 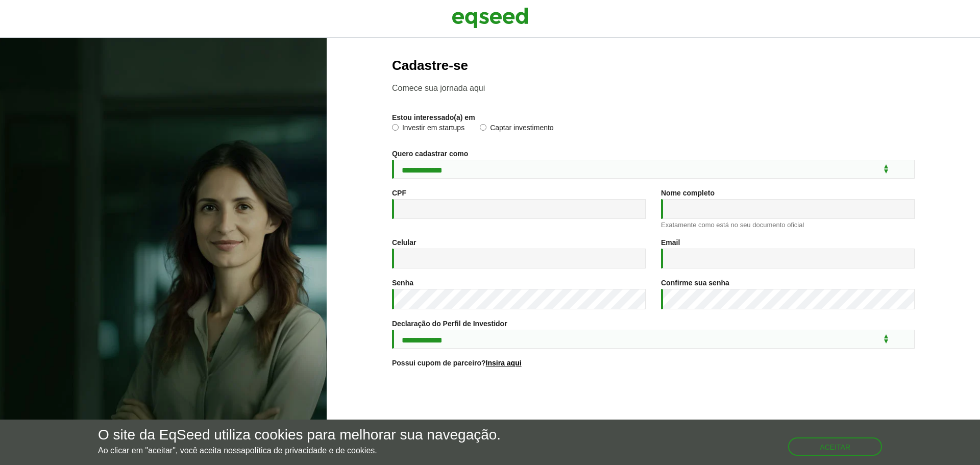 What do you see at coordinates (688, 193) in the screenshot?
I see `label: Nome completo` at bounding box center [688, 193].